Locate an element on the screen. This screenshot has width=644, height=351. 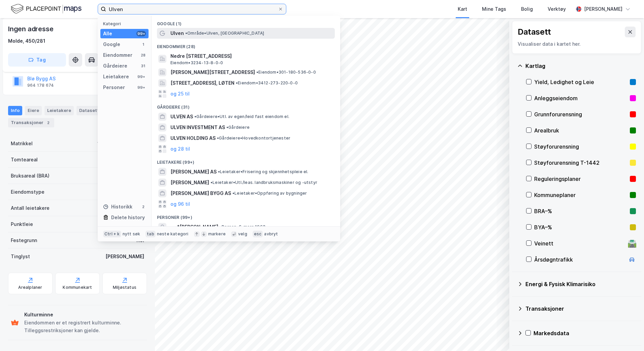
div: BRA–% is located at coordinates (581, 211).